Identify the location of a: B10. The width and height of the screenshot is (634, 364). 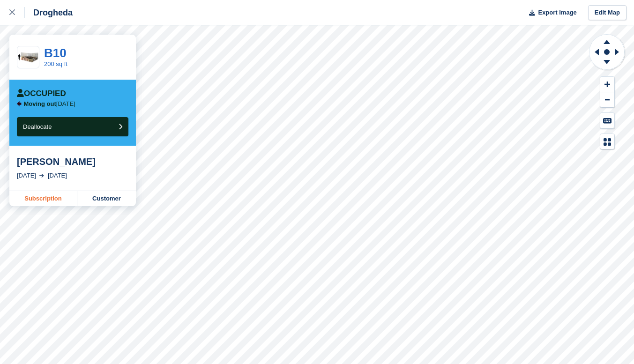
(55, 53).